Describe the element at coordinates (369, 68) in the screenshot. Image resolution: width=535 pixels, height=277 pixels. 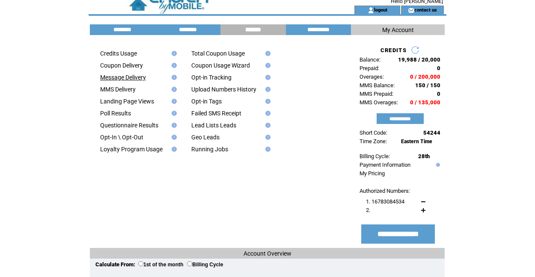
I see `span: Prepaid:` at that location.